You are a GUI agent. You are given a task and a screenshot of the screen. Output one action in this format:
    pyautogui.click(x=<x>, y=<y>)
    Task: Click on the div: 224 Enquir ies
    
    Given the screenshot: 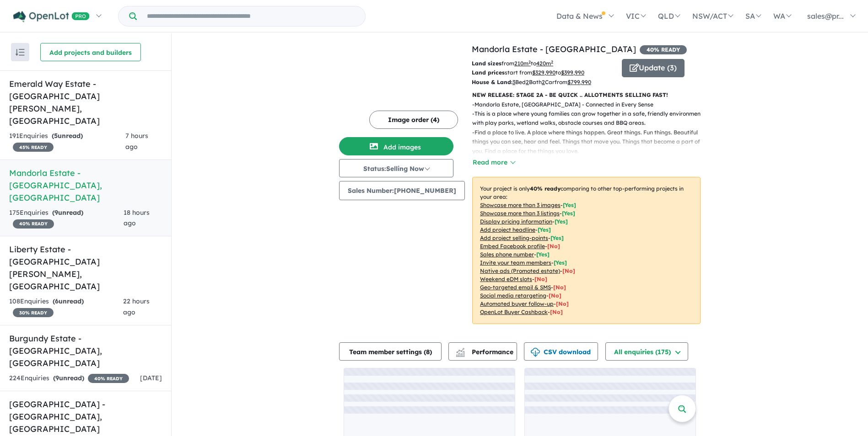 What is the action you would take?
    pyautogui.click(x=69, y=379)
    